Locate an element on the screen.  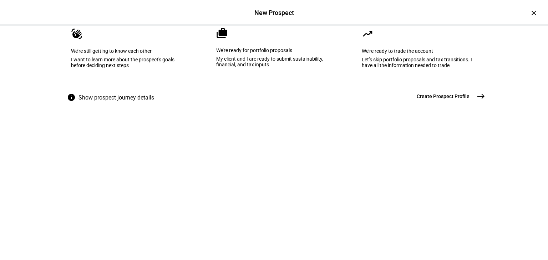
span: Create Prospect Profile is located at coordinates (443, 96).